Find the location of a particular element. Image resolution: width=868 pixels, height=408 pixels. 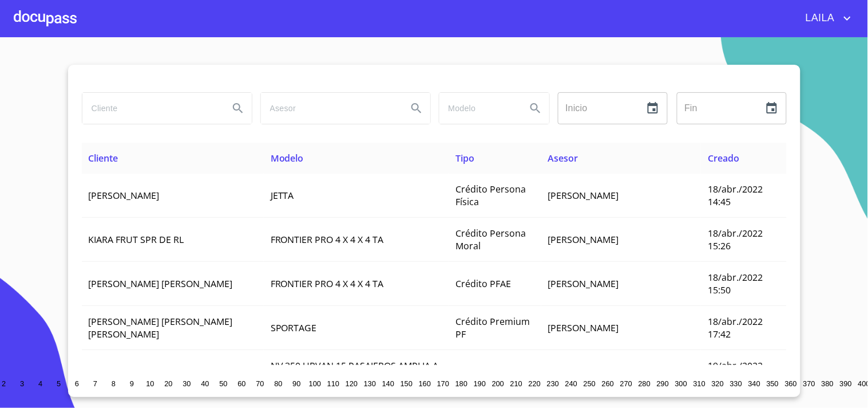

span: 90 is located at coordinates (296, 383).